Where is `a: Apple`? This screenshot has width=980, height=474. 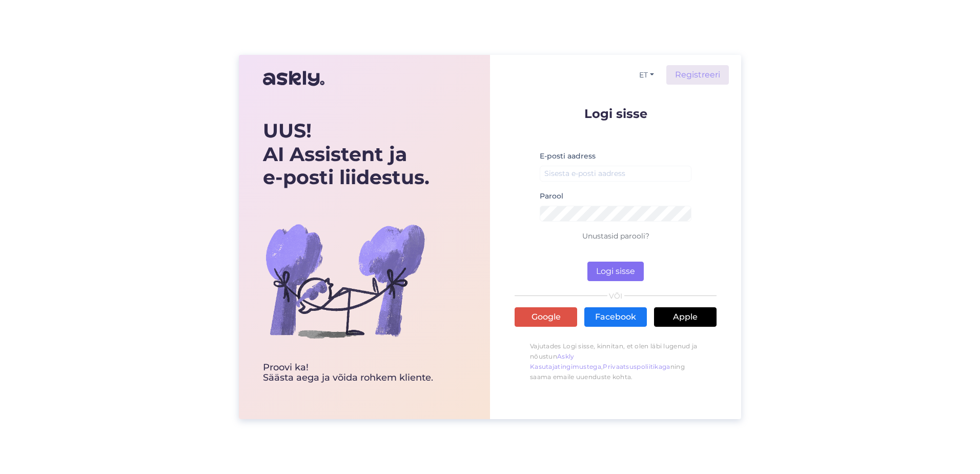 a: Apple is located at coordinates (686, 317).